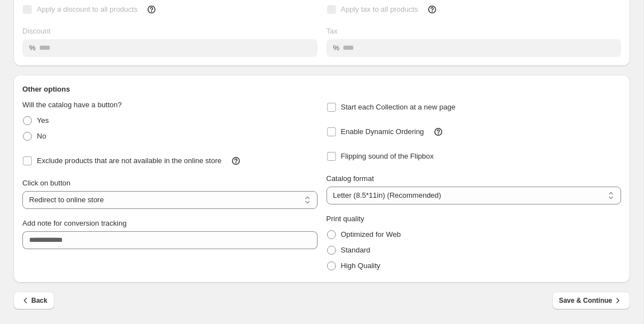 Image resolution: width=644 pixels, height=324 pixels. Describe the element at coordinates (356, 249) in the screenshot. I see `span: Standard` at that location.